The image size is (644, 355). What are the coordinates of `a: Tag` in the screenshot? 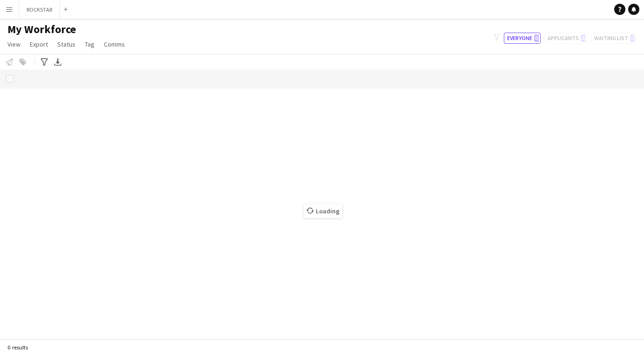 It's located at (90, 45).